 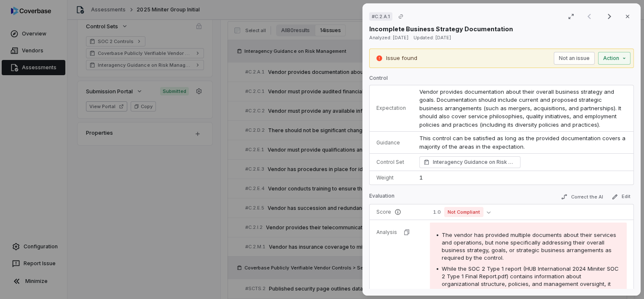 I want to click on p: Incomplete Business Strategy Documentation, so click(x=441, y=29).